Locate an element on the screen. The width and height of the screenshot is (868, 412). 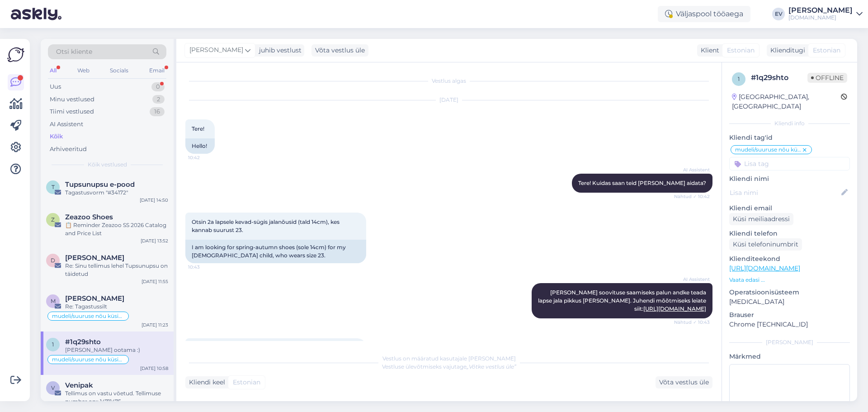
div: 0 is located at coordinates (158, 87).